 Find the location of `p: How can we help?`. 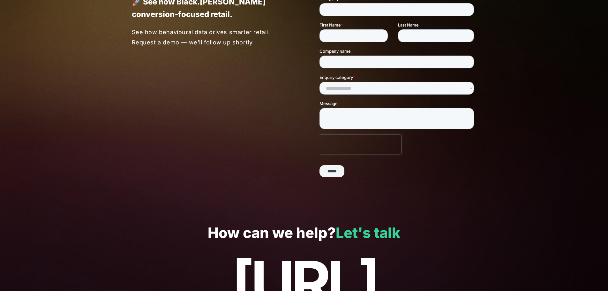

p: How can we help? is located at coordinates (304, 233).